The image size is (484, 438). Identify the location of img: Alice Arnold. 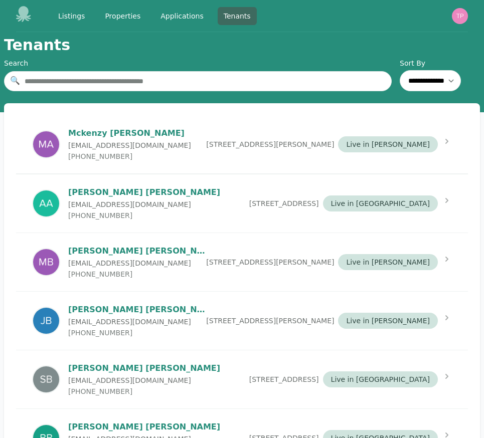
(46, 204).